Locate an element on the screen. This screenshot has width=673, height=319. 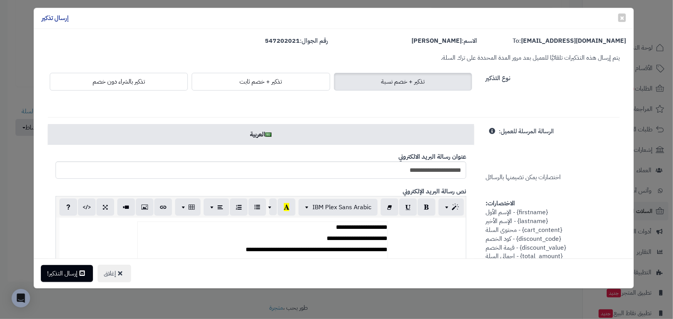
h4: إرسال تذكير is located at coordinates (55, 18).